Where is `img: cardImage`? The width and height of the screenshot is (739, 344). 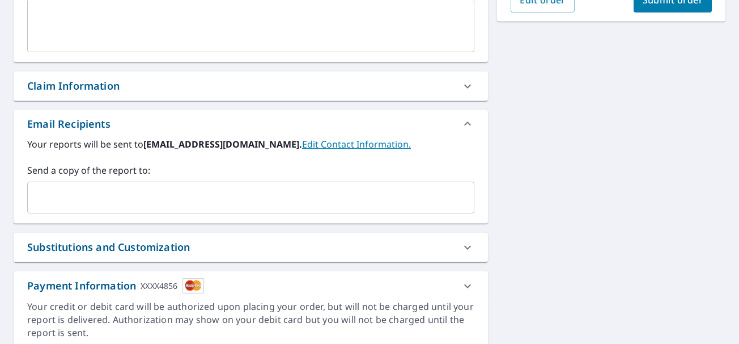
img: cardImage is located at coordinates (193, 285).